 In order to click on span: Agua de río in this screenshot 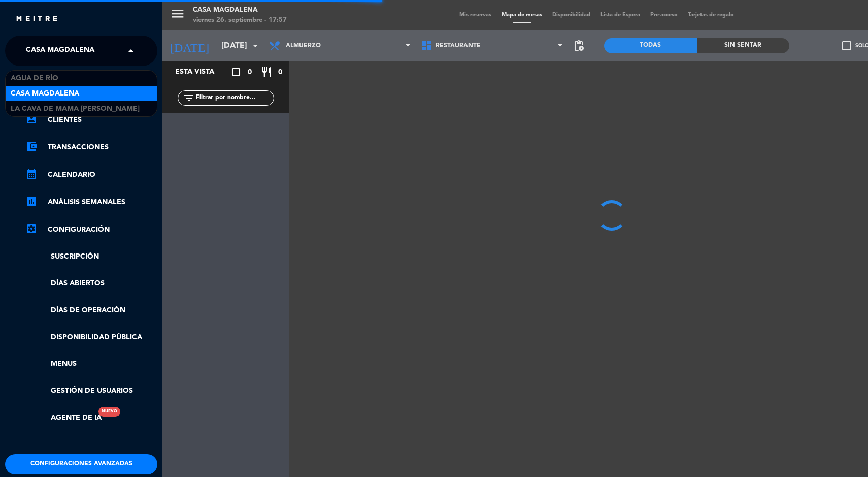, I will do `click(35, 78)`.